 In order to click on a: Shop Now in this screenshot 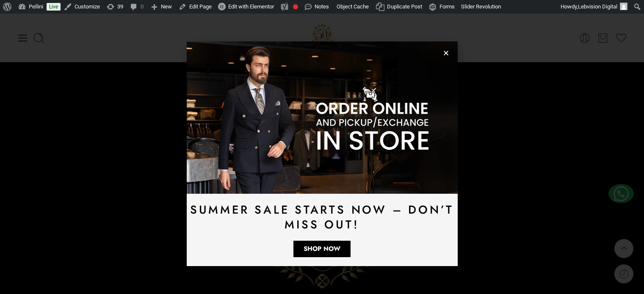, I will do `click(322, 249)`.